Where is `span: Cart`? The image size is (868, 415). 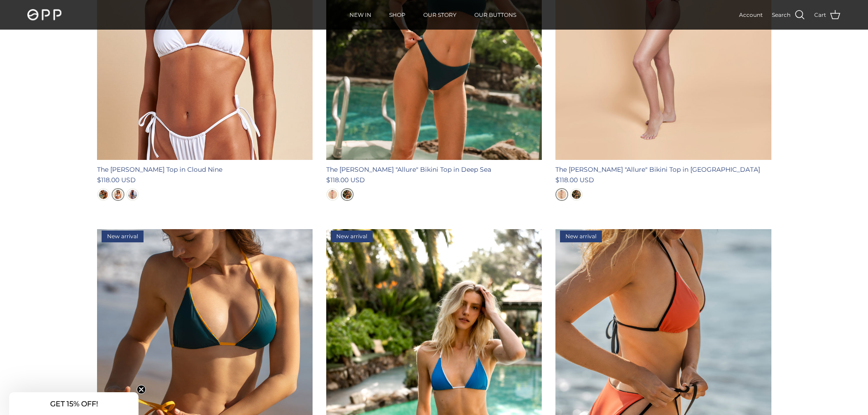 span: Cart is located at coordinates (820, 15).